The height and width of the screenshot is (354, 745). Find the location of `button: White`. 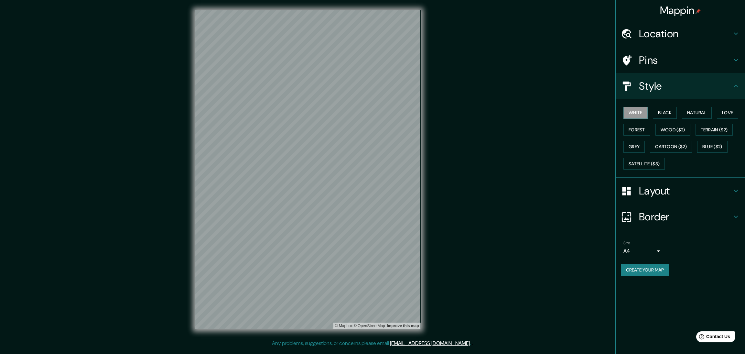

button: White is located at coordinates (636, 113).